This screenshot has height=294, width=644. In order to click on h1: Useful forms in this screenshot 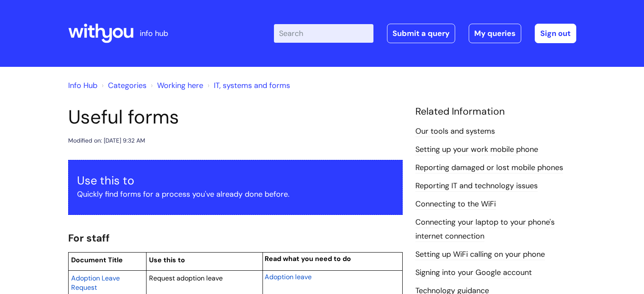, I will do `click(235, 117)`.